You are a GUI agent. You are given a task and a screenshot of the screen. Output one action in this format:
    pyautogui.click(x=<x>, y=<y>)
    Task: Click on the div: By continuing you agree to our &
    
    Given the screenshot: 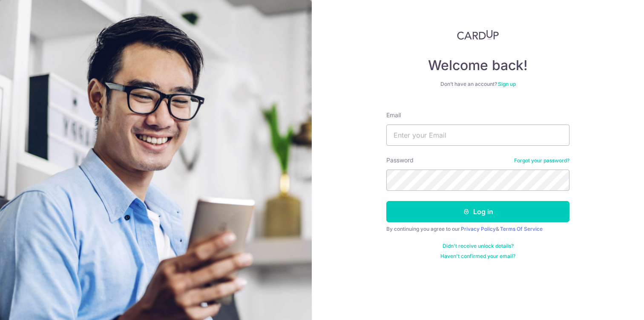 What is the action you would take?
    pyautogui.click(x=478, y=229)
    